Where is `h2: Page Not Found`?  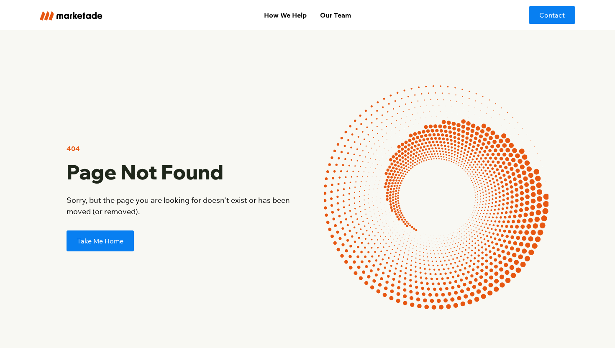
h2: Page Not Found is located at coordinates (179, 172).